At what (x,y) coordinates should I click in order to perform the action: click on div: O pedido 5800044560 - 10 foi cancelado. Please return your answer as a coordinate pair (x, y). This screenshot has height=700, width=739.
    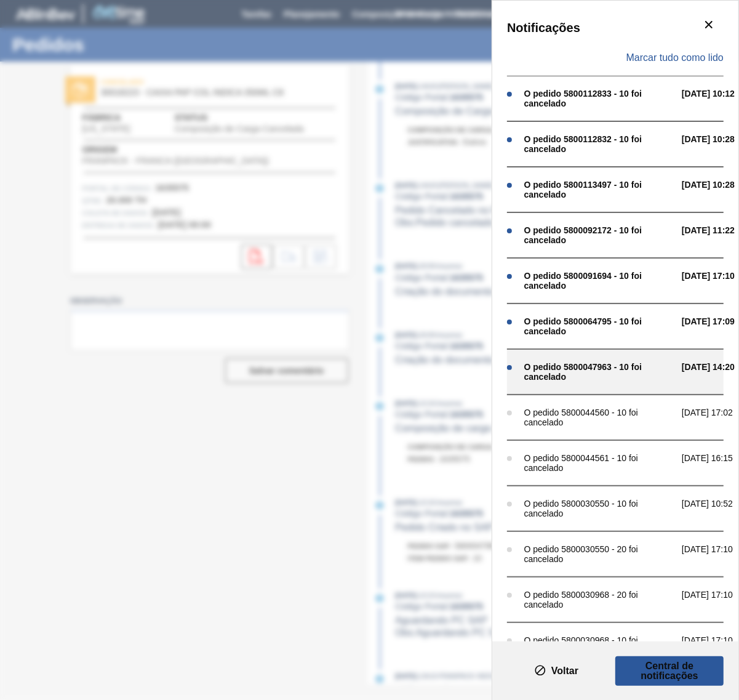
    Looking at the image, I should click on (600, 417).